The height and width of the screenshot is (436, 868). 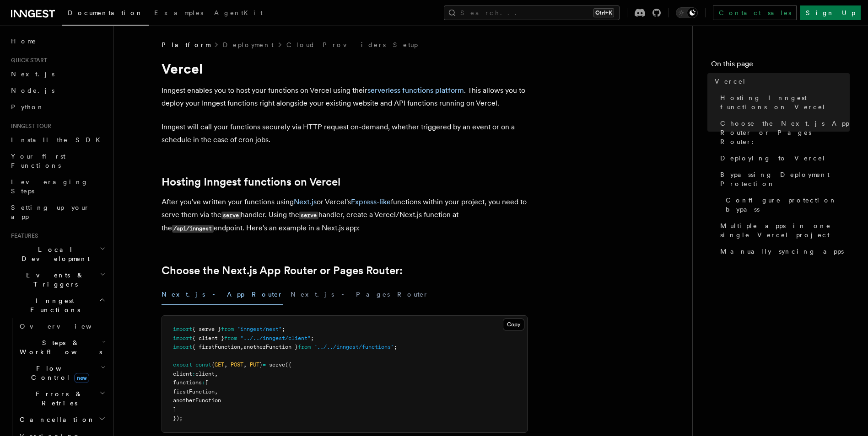 I want to click on a: Deploying to Vercel, so click(x=782, y=158).